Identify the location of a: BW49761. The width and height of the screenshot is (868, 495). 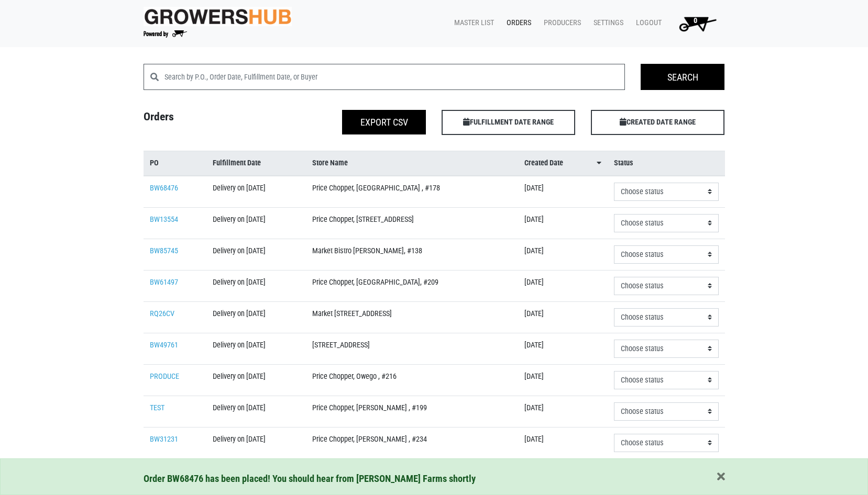
(164, 345).